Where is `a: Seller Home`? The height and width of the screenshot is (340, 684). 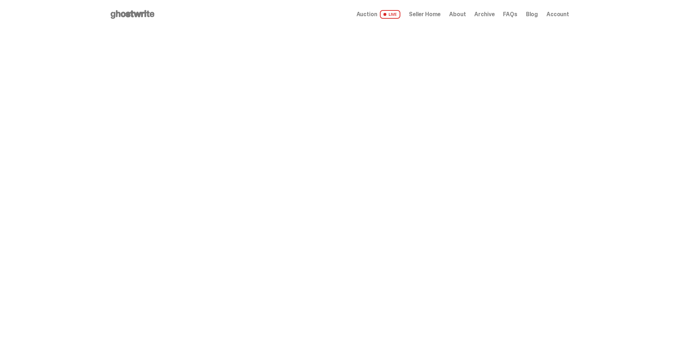
a: Seller Home is located at coordinates (425, 14).